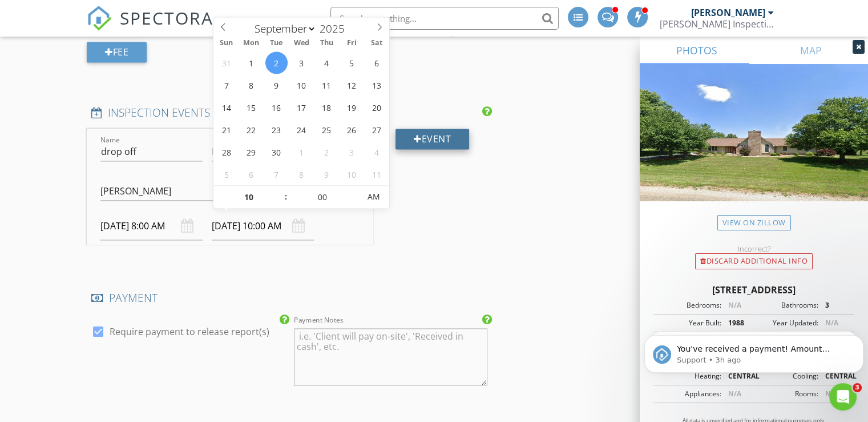  What do you see at coordinates (114, 43) in the screenshot?
I see `div: message notification from Support, 3h ago. You've received a payment! Amount $79.00 Fee $0.00 Net...` at bounding box center [114, 43].